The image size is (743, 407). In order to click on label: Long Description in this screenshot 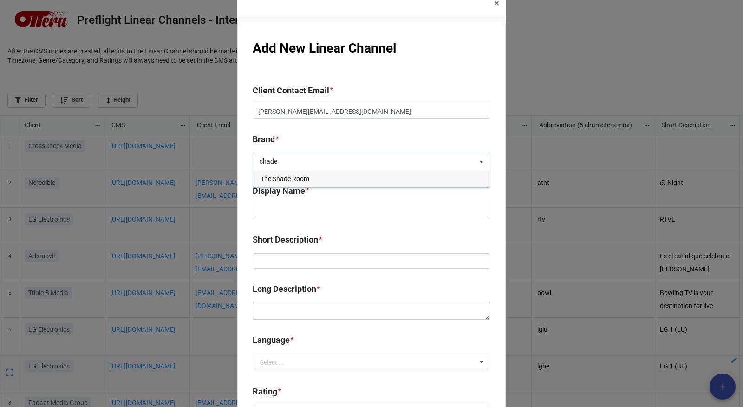, I will do `click(284, 289)`.